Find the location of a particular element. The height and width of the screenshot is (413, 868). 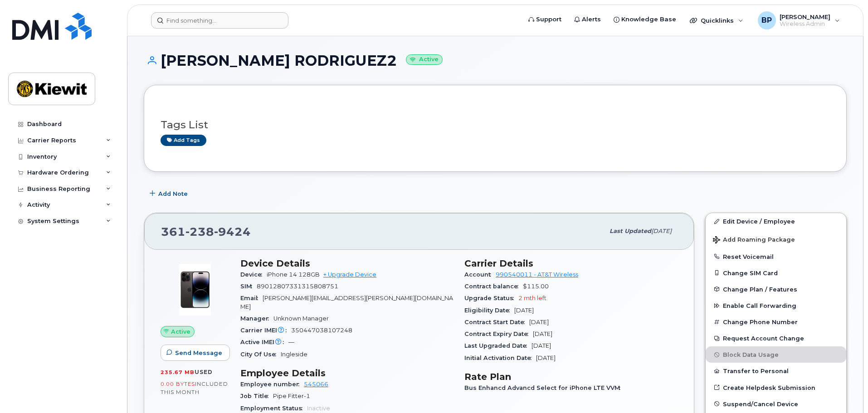

span: 361 is located at coordinates (206, 232).